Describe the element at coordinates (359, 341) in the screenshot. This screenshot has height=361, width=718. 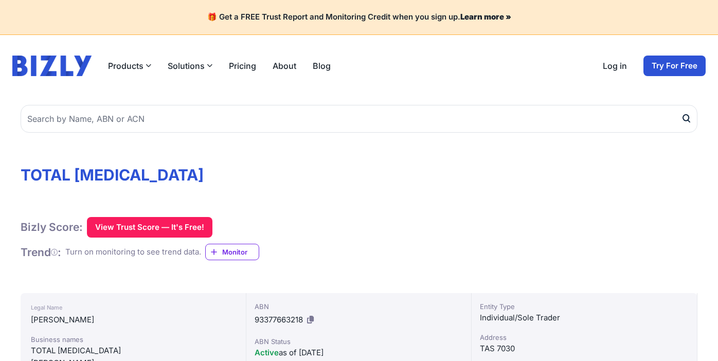
I see `div: ABN Status` at that location.